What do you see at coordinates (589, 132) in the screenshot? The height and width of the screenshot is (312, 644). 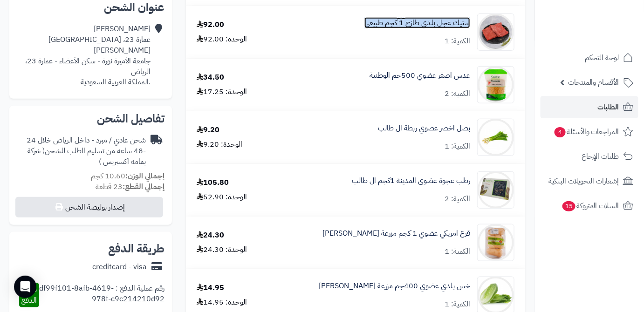 I see `a: المراجعات والأسئلة4` at bounding box center [589, 132].